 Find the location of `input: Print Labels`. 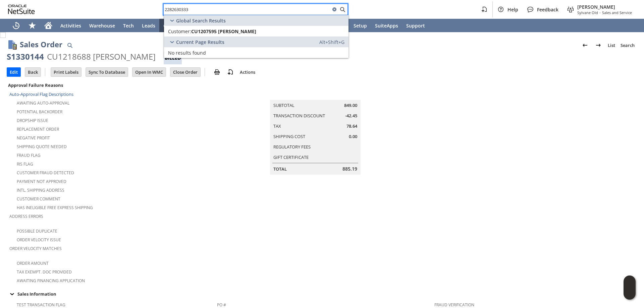

input: Print Labels is located at coordinates (66, 72).